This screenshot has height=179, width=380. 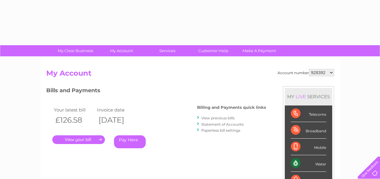 What do you see at coordinates (121, 51) in the screenshot?
I see `a: My Account` at bounding box center [121, 51].